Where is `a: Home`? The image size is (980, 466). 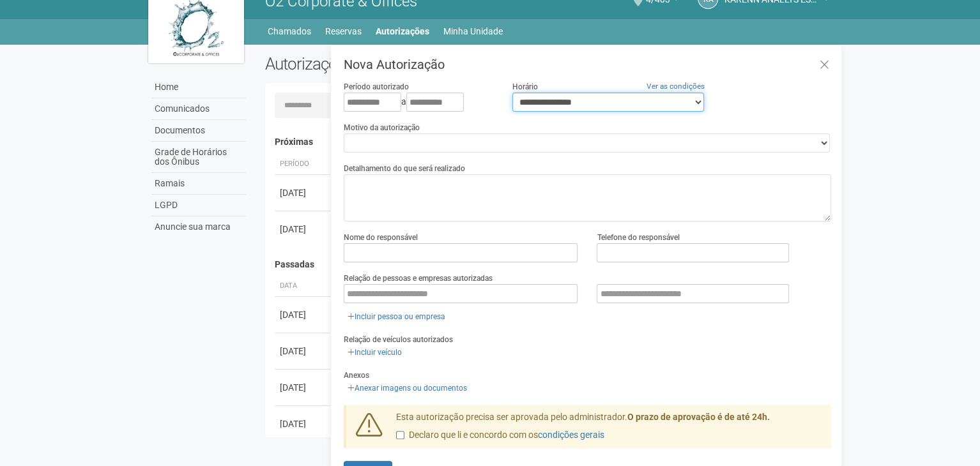
a: Home is located at coordinates (199, 88).